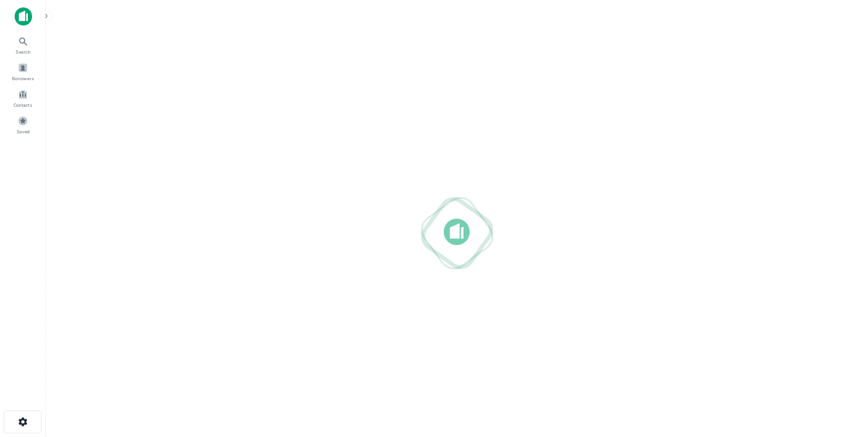 The width and height of the screenshot is (868, 437). What do you see at coordinates (23, 105) in the screenshot?
I see `span: Contacts` at bounding box center [23, 105].